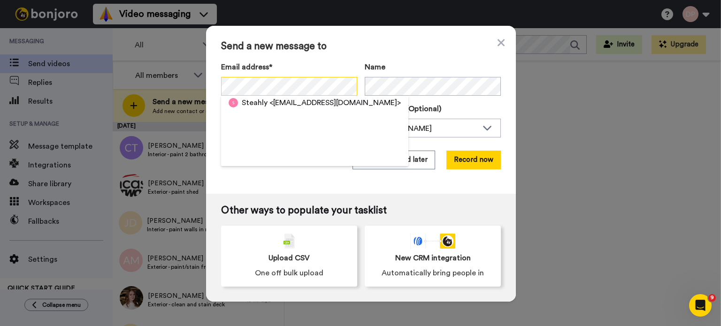  Describe the element at coordinates (712, 298) in the screenshot. I see `span: 9` at that location.